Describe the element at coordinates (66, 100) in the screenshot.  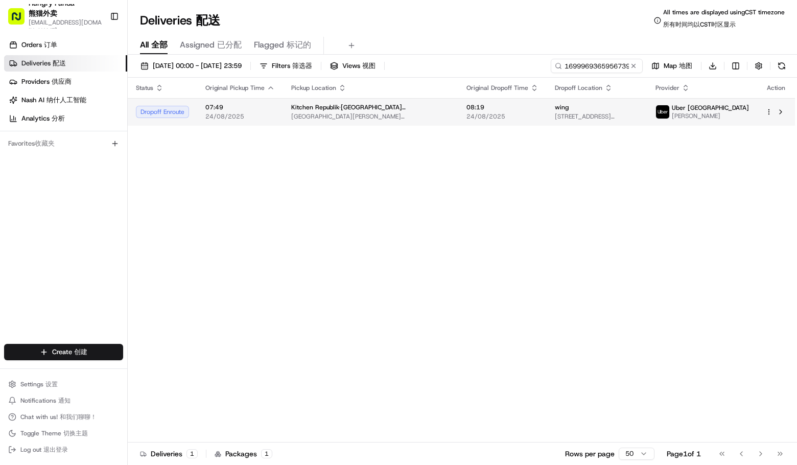
I see `span: 纳什人工智能` at that location.